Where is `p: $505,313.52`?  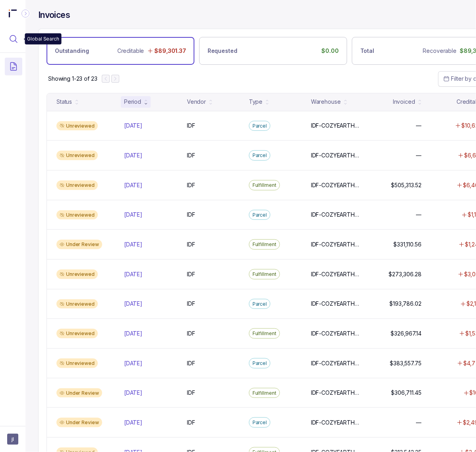
p: $505,313.52 is located at coordinates (407, 185).